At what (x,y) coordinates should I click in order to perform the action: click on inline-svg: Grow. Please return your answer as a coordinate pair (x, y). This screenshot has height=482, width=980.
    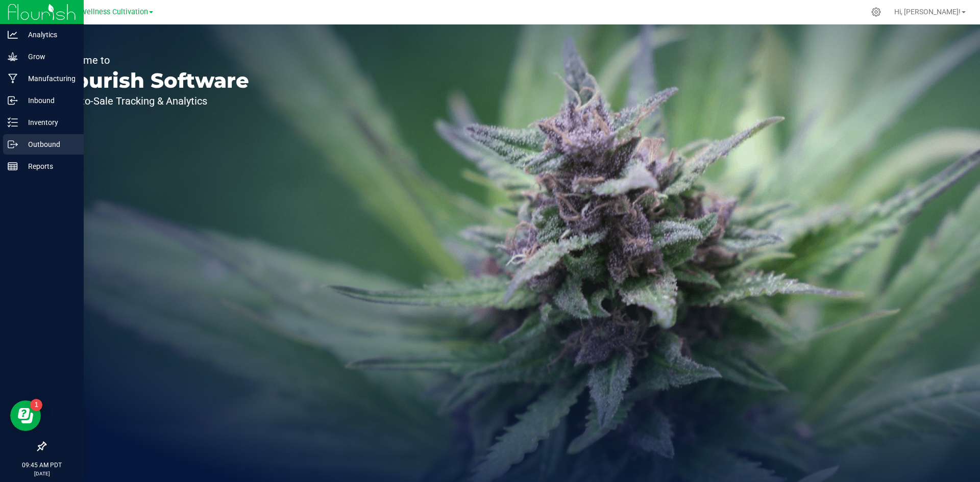
    Looking at the image, I should click on (13, 56).